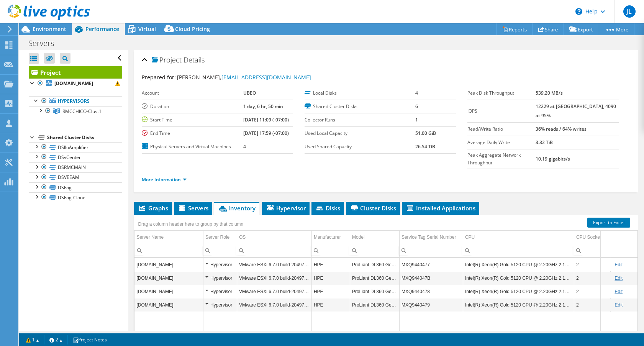 Image resolution: width=644 pixels, height=346 pixels. Describe the element at coordinates (431, 250) in the screenshot. I see `td: Column Service Tag Serial Number, Filter cell` at that location.